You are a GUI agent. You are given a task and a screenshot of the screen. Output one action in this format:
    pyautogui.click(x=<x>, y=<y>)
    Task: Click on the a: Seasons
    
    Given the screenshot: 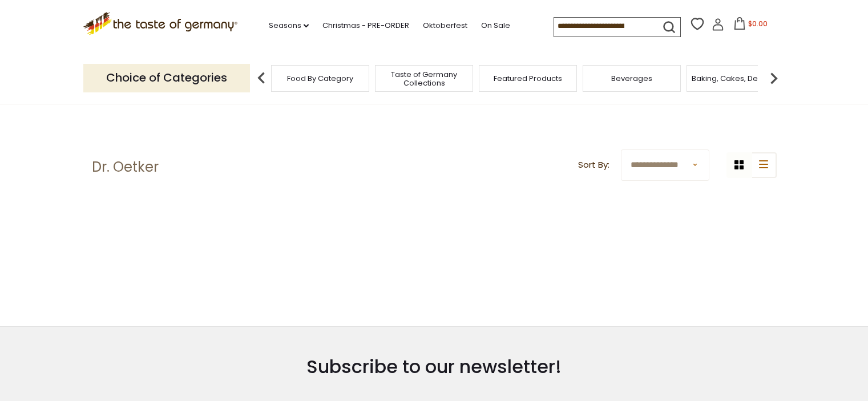 What is the action you would take?
    pyautogui.click(x=289, y=26)
    